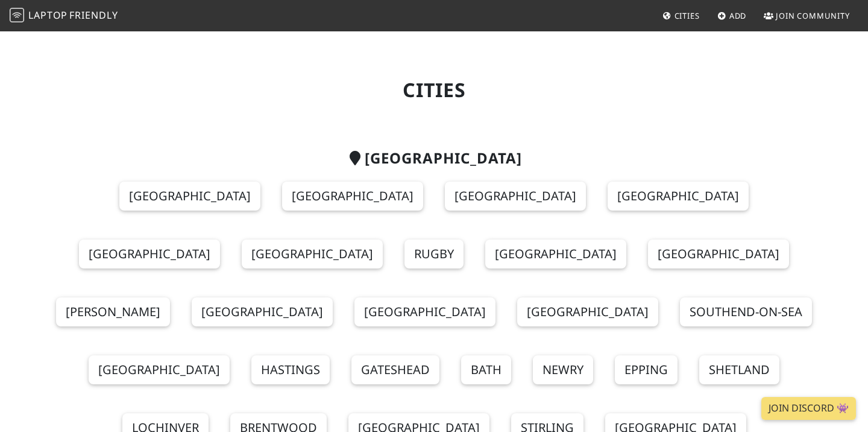 The width and height of the screenshot is (868, 432). What do you see at coordinates (732, 16) in the screenshot?
I see `a: Add` at bounding box center [732, 16].